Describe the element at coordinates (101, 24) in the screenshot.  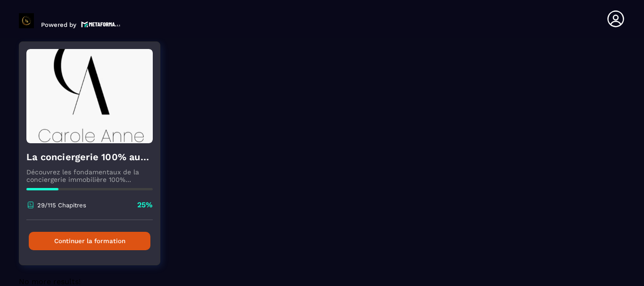
I see `img: logo` at that location.